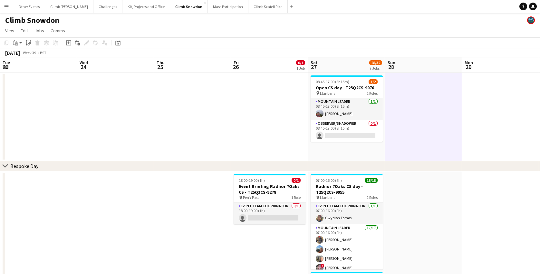 Image resolution: width=540 pixels, height=274 pixels. I want to click on span: Fri, so click(236, 63).